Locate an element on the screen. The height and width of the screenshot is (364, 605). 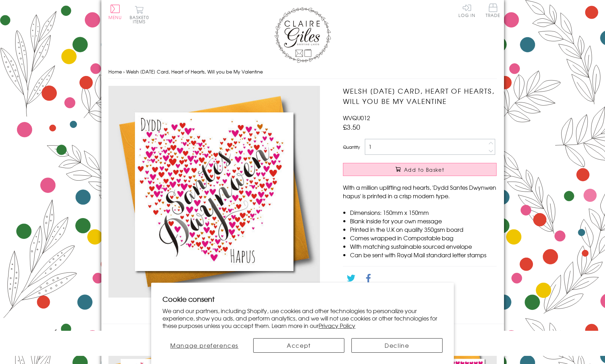
h2: Cookie consent is located at coordinates (302, 299).